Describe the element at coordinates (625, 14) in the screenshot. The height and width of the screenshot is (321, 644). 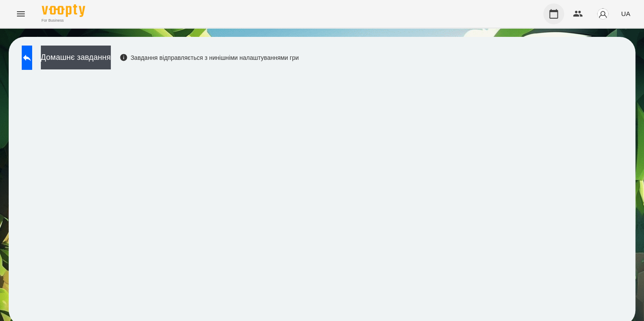
I see `button: UA` at that location.